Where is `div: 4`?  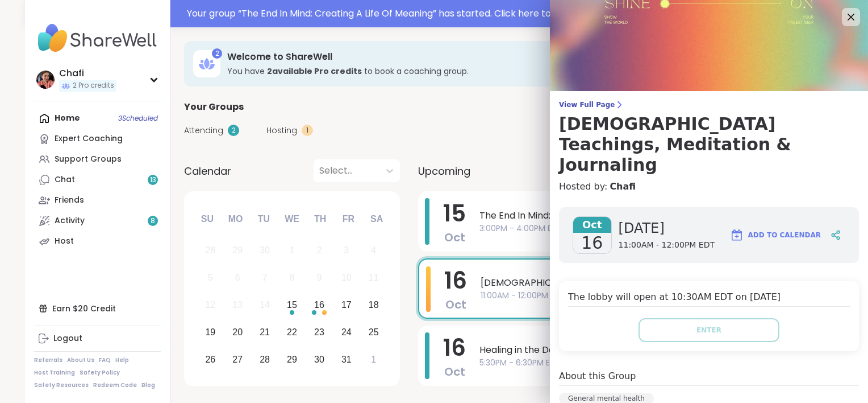
div: 4 is located at coordinates (373, 249).